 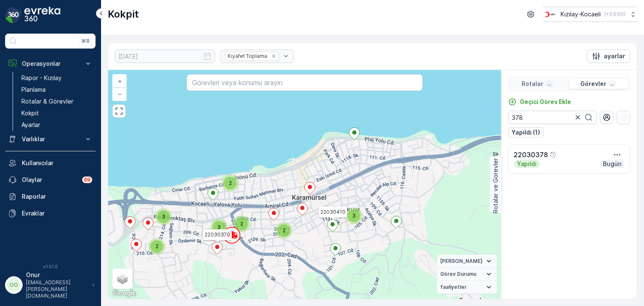 I want to click on p: Geçici Görev Ekle, so click(x=545, y=102).